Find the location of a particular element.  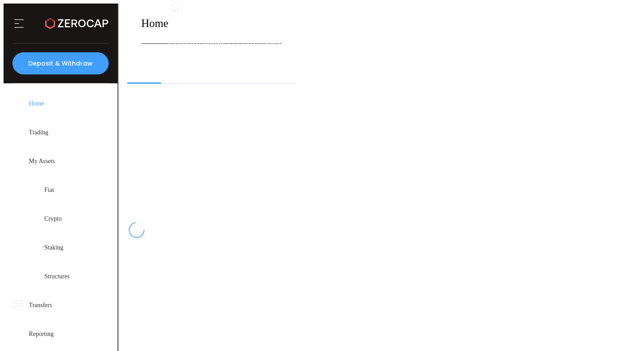

span: Reporting is located at coordinates (41, 334).